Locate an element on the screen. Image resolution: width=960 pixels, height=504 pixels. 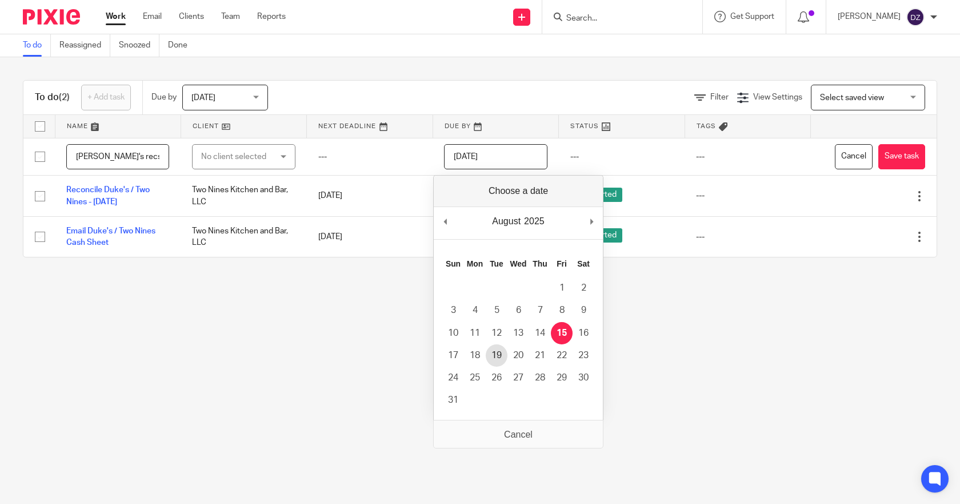
span: Get Support is located at coordinates (752, 17).